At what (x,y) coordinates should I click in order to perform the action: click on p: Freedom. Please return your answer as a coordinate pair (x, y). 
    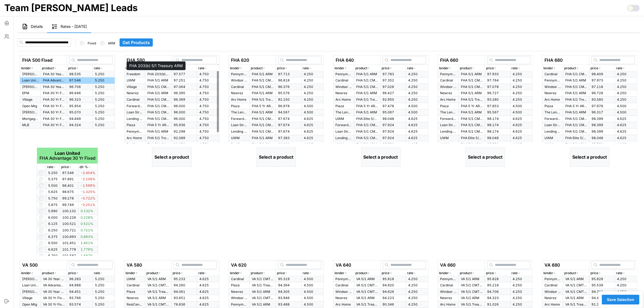
    Looking at the image, I should click on (135, 74).